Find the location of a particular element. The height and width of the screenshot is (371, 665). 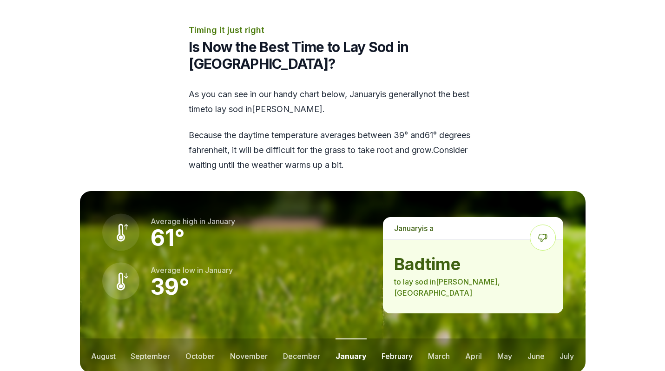

p: Timing it just right is located at coordinates (333, 30).